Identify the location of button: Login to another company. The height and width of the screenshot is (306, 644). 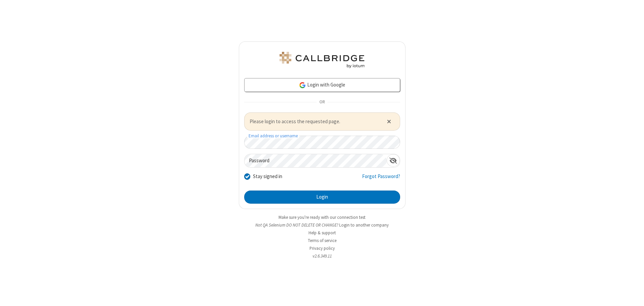
(364, 225).